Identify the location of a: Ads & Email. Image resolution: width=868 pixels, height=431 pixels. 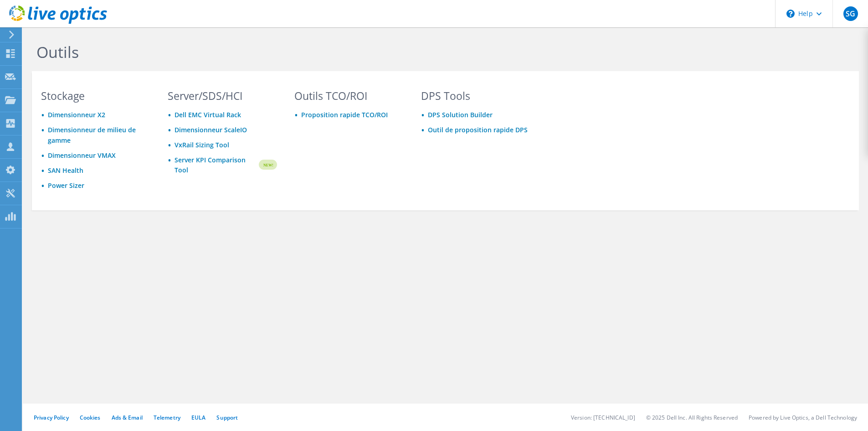
(127, 417).